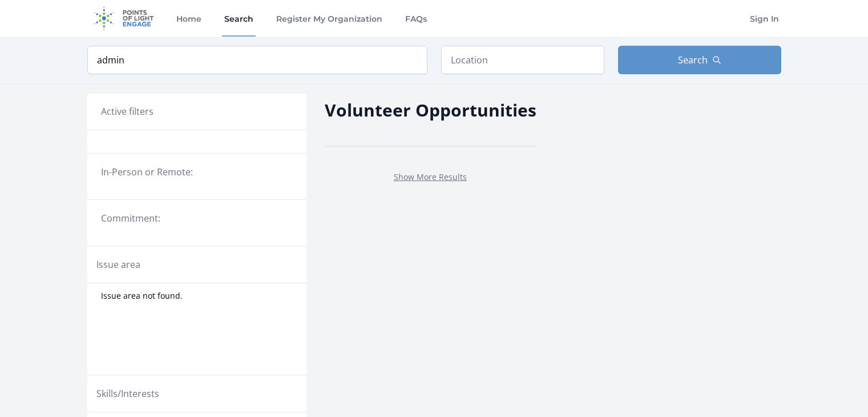 This screenshot has width=868, height=417. What do you see at coordinates (118, 264) in the screenshot?
I see `legend: Issue area` at bounding box center [118, 264].